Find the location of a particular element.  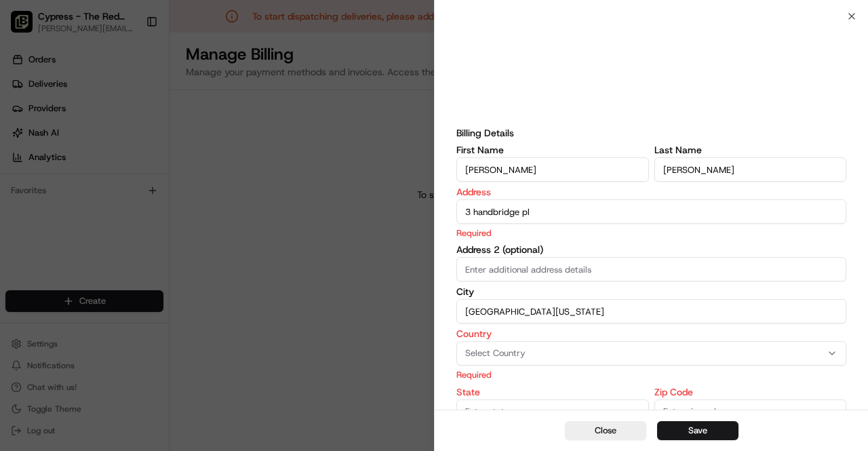

img: 1736555255976-a54dd68f-1ca7-489b-9aae-adbdc363a1c4 is located at coordinates (26, 141).